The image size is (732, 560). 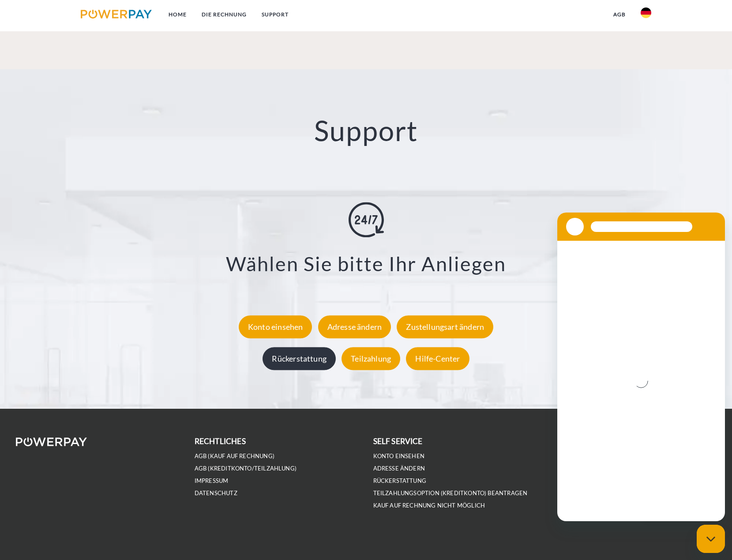 What do you see at coordinates (355, 327) in the screenshot?
I see `div: Adresse ändern` at bounding box center [355, 327].